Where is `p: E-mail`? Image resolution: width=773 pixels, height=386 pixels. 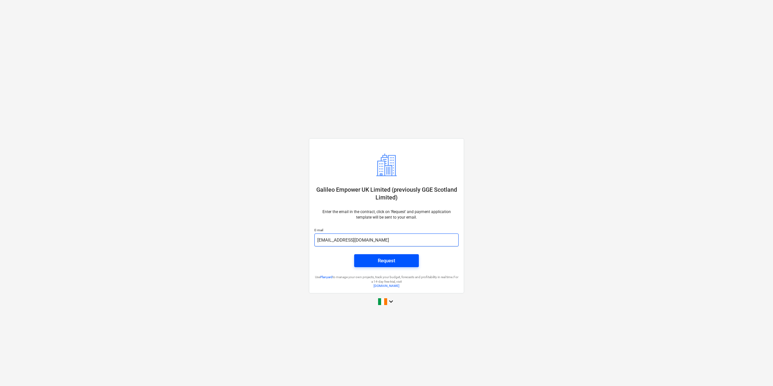
p: E-mail is located at coordinates (387, 230).